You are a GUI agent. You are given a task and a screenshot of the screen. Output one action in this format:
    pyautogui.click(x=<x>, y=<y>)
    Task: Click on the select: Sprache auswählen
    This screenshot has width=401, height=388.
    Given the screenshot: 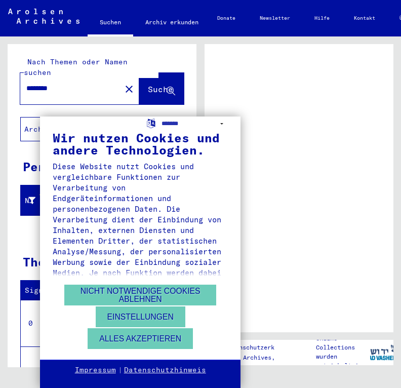 What is the action you would take?
    pyautogui.click(x=195, y=124)
    